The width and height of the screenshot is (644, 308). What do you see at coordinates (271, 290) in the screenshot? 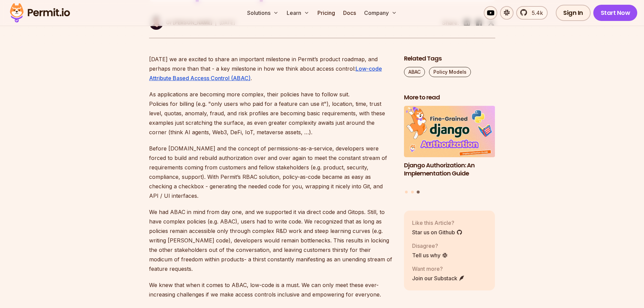
I see `p: We knew that when it comes to ABAC, low-code is a must. We can only meet these ever-increasing ch...` at bounding box center [271, 290].